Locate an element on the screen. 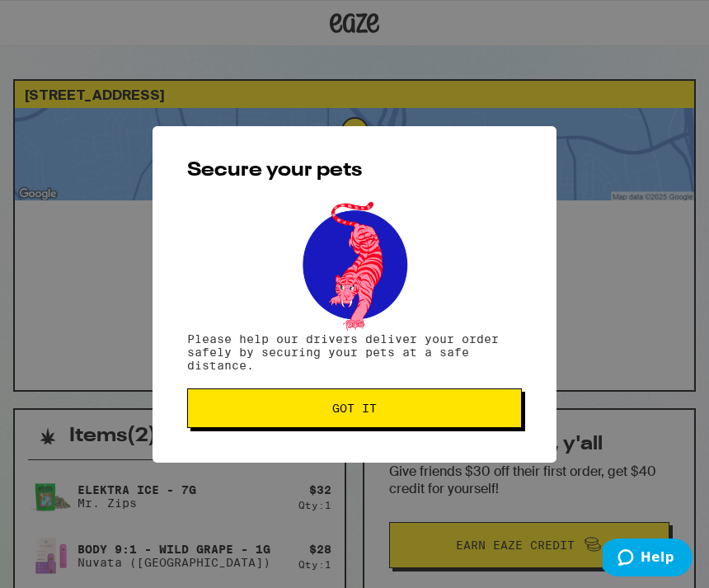  span: Help is located at coordinates (54, 19).